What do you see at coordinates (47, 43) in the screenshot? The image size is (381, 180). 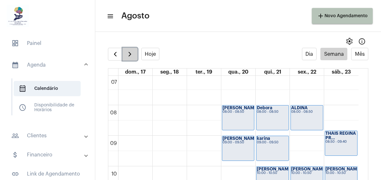 I see `span: Painel` at bounding box center [47, 43].